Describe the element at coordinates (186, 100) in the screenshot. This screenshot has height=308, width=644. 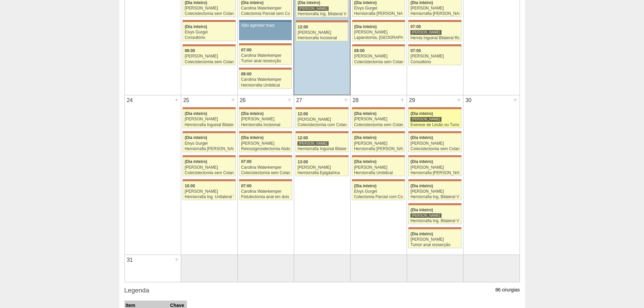
I see `div: 25` at that location.